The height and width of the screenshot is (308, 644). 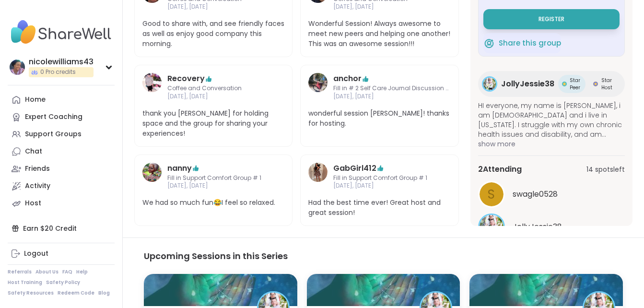 I want to click on button: Register, so click(x=551, y=19).